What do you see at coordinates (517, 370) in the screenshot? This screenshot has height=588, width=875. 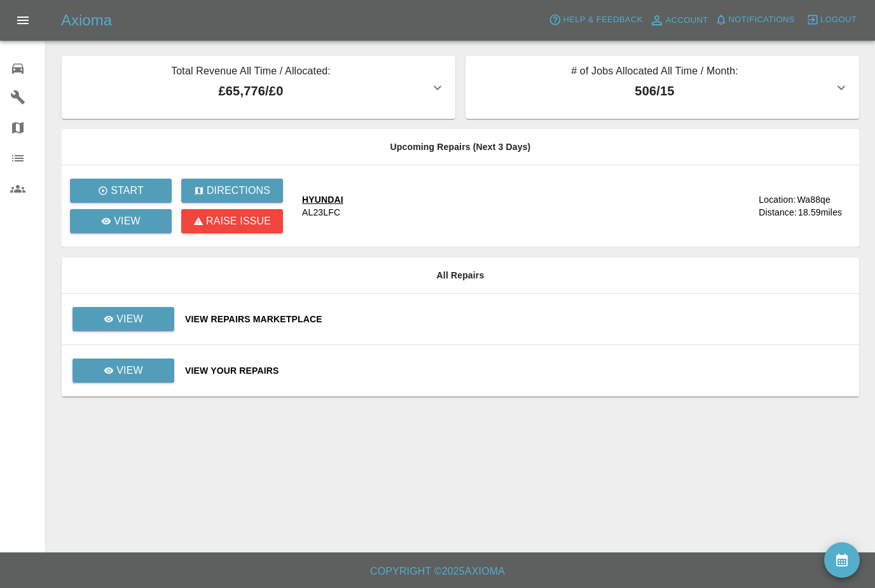 I see `a: View Your Repairs` at bounding box center [517, 370].